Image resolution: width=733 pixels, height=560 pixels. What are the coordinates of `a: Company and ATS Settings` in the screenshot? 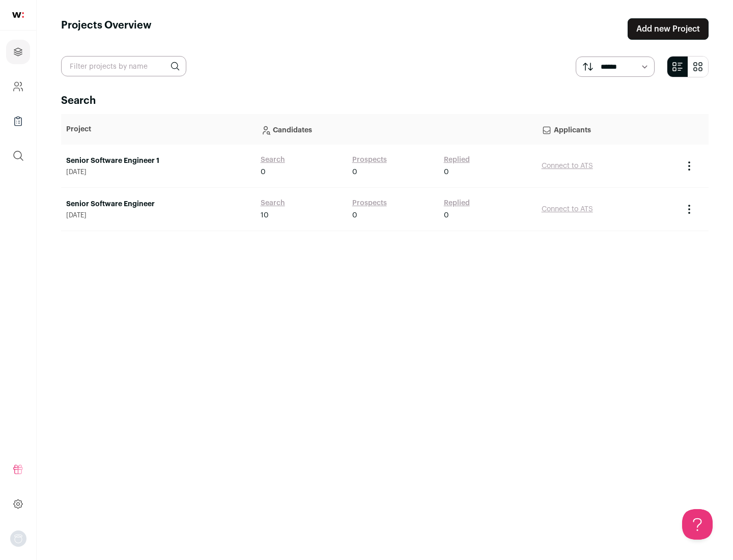 It's located at (18, 86).